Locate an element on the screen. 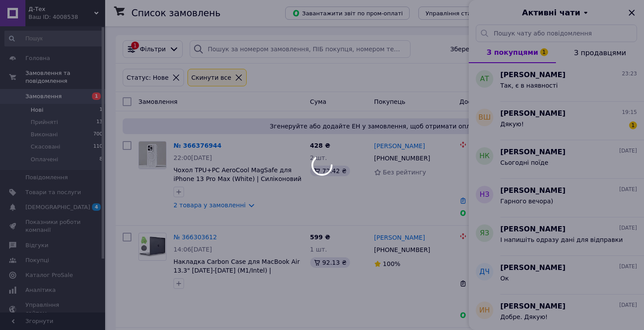  div: 72.42 ₴ is located at coordinates (330, 171).